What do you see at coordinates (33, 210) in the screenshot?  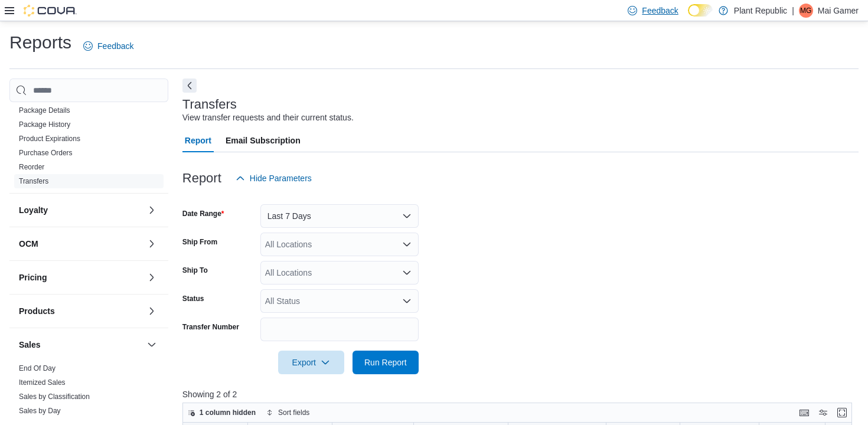 I see `h3: Loyalty` at bounding box center [33, 210].